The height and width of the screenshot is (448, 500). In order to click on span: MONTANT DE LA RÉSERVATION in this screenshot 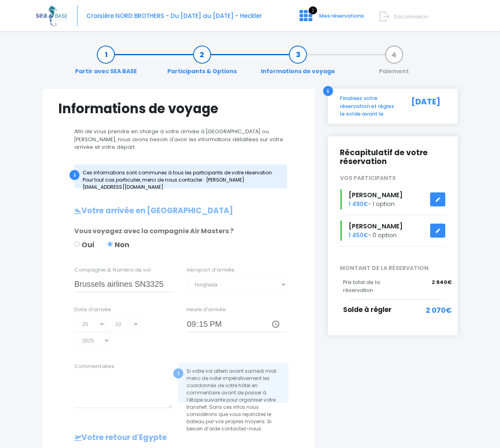, I will do `click(393, 268)`.